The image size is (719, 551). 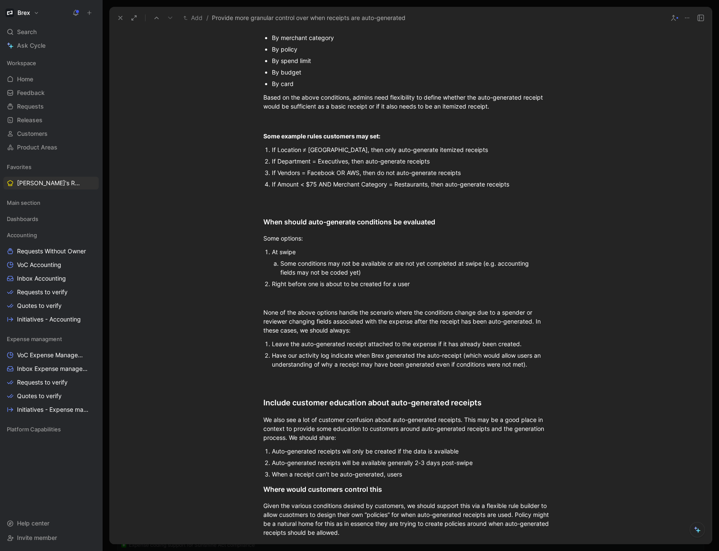 What do you see at coordinates (22, 235) in the screenshot?
I see `span: Accounting` at bounding box center [22, 235].